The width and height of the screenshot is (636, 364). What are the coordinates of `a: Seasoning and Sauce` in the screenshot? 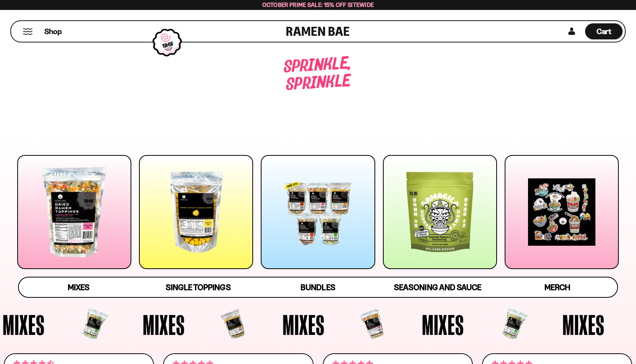 It's located at (438, 287).